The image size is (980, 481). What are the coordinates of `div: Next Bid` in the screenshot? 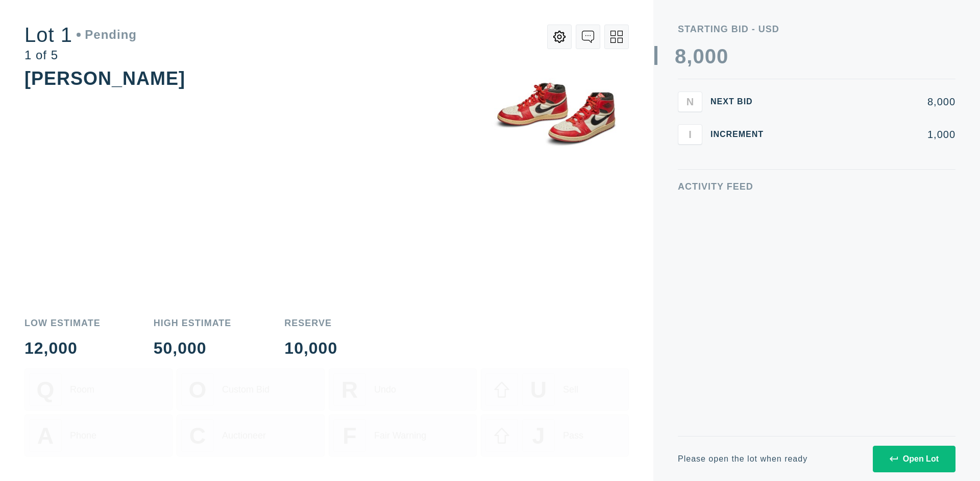 It's located at (741, 102).